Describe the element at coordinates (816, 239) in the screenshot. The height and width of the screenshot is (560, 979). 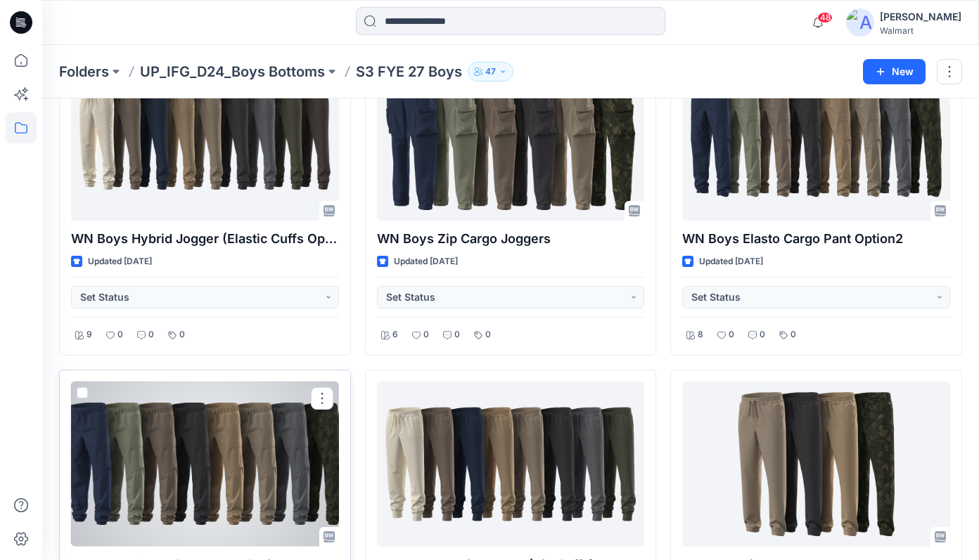
I see `p: WN Boys Elasto Cargo Pant Option2` at that location.